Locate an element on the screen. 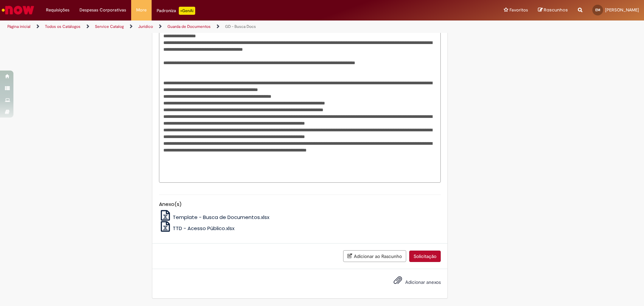 This screenshot has height=306, width=644. span: Favoritos is located at coordinates (519, 10).